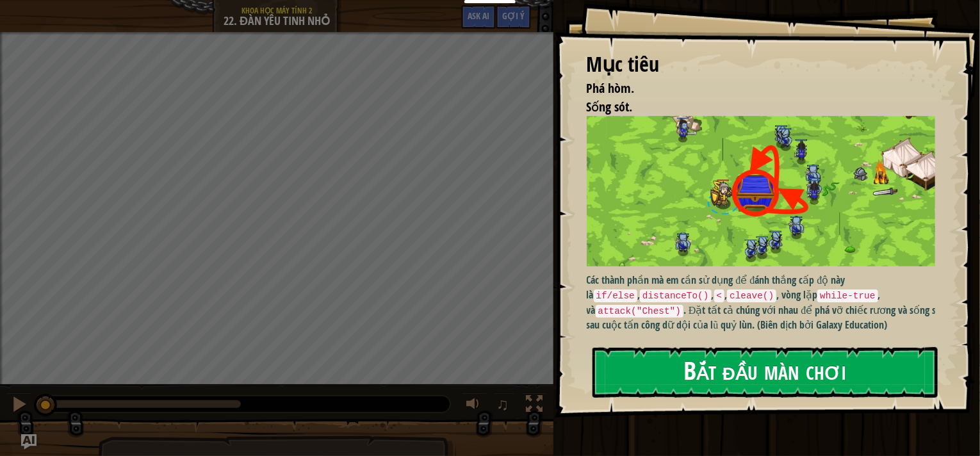 The width and height of the screenshot is (980, 456). I want to click on span: Ask AI, so click(479, 16).